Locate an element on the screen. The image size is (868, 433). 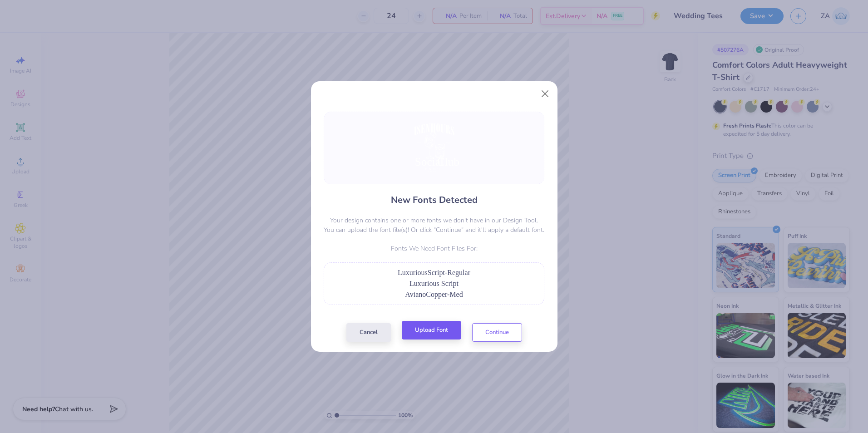
span: AvianoCopper-Med is located at coordinates (434, 294).